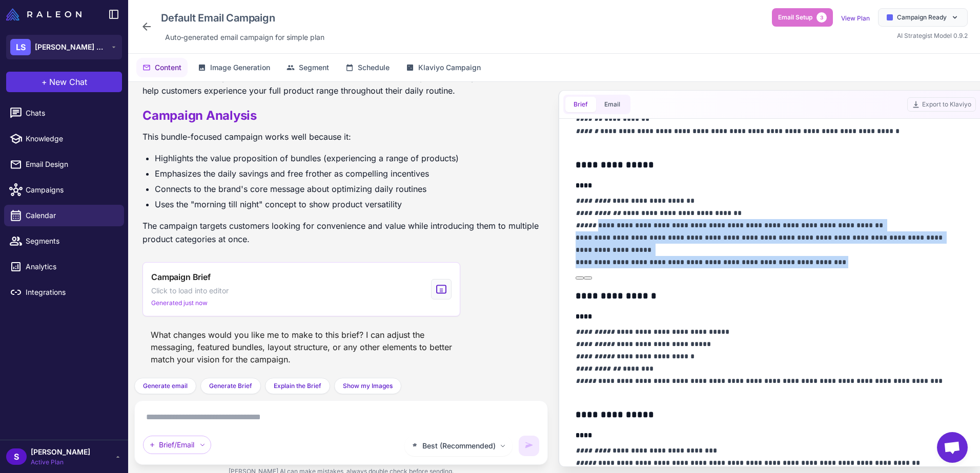 Image resolution: width=980 pixels, height=473 pixels. I want to click on div: Click to edit campaign name, so click(243, 18).